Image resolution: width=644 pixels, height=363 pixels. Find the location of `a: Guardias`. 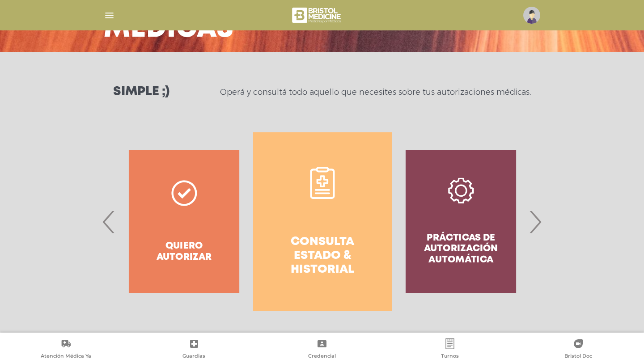

a: Guardias is located at coordinates (193, 349).